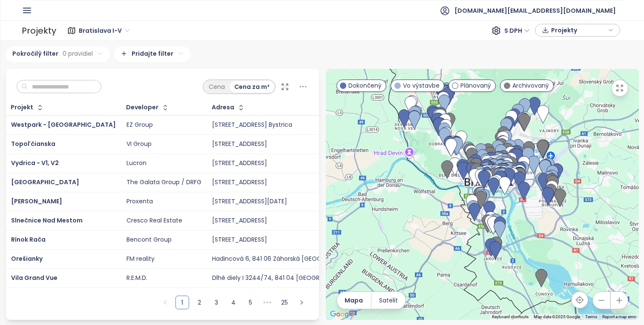 The width and height of the screenshot is (644, 325). What do you see at coordinates (251, 302) in the screenshot?
I see `a: 5` at bounding box center [251, 302].